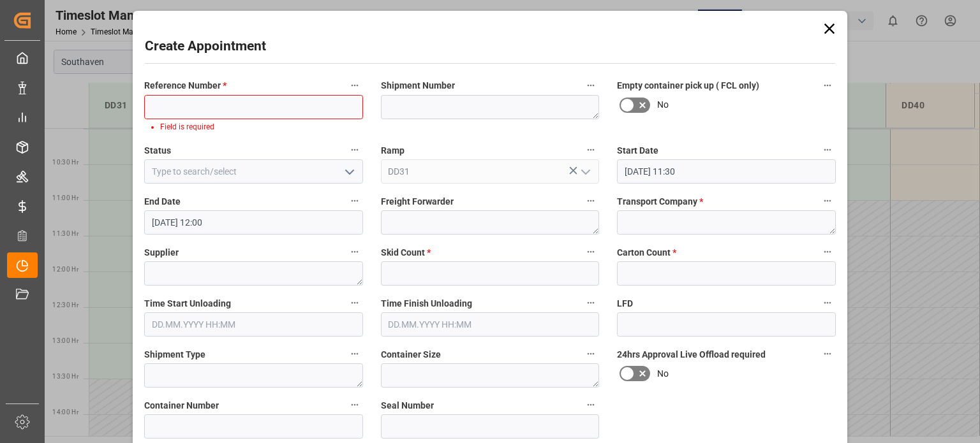 The height and width of the screenshot is (443, 980). Describe the element at coordinates (624, 304) in the screenshot. I see `span: LFD` at that location.